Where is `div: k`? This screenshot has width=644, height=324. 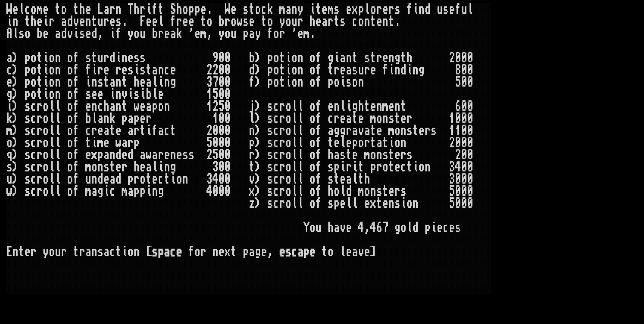 div: k is located at coordinates (179, 34).